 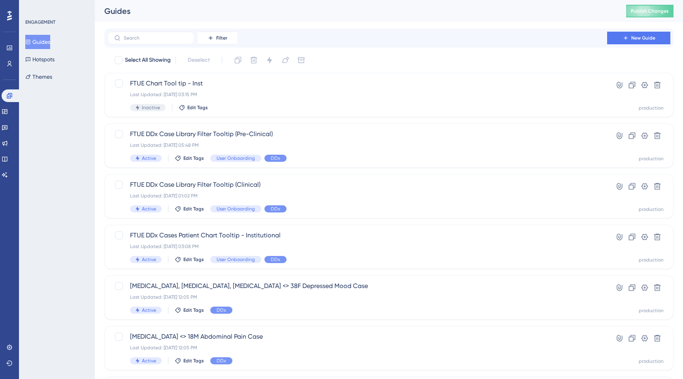 I want to click on button: Themes, so click(x=39, y=77).